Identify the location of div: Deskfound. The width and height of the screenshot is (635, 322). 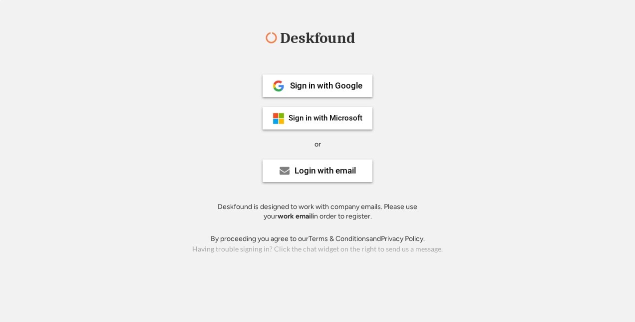
(318, 38).